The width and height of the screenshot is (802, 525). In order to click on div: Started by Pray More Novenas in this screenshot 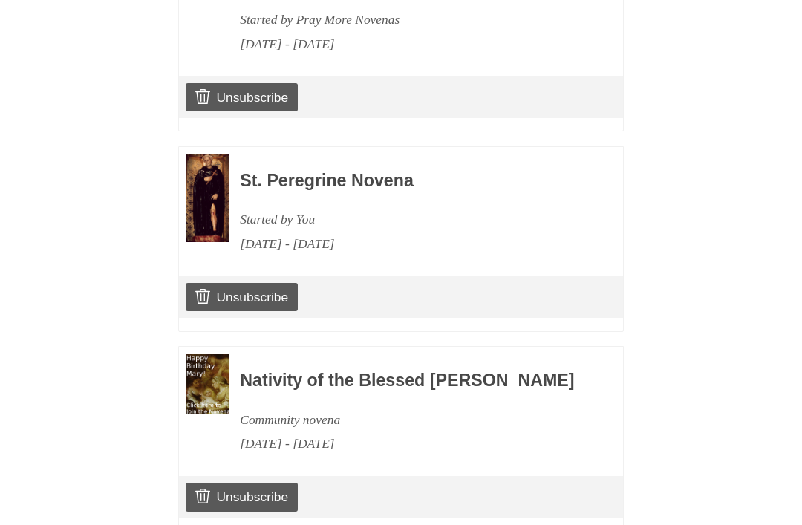, I will do `click(411, 19)`.